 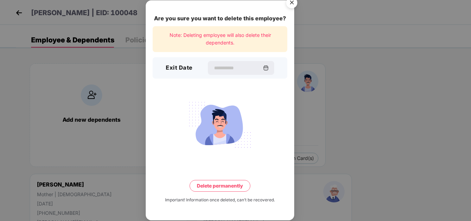 I want to click on div: Important! Information once deleted, can’t be recovered., so click(x=220, y=200).